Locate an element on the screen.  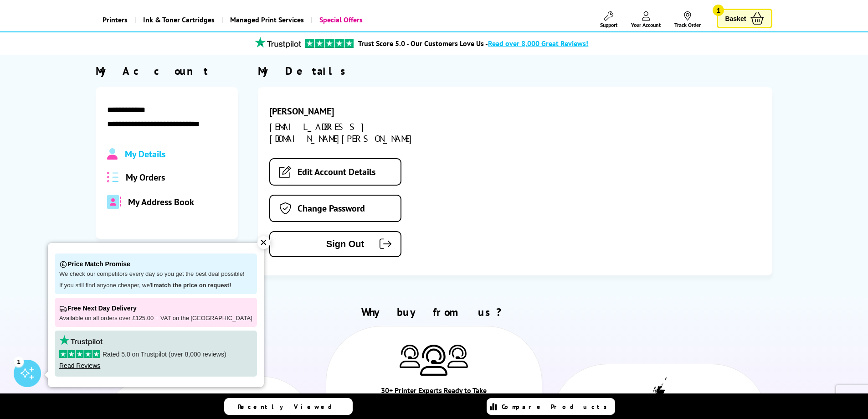
strong: match the price on request! is located at coordinates (192, 285).